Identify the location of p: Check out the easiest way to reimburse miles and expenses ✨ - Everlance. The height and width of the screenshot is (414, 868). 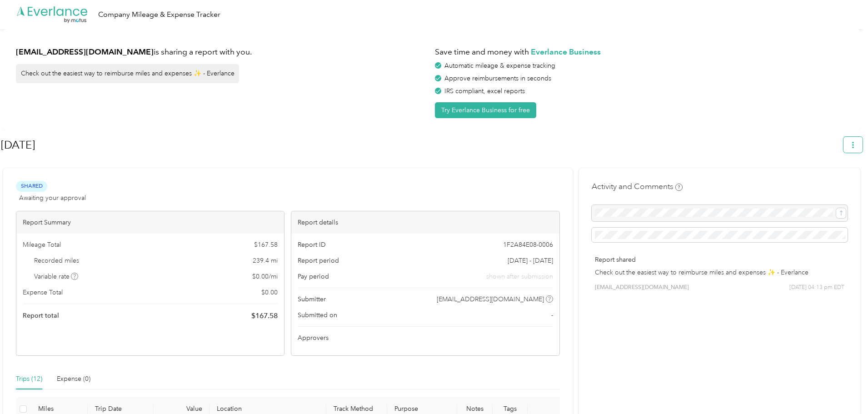
(720, 272).